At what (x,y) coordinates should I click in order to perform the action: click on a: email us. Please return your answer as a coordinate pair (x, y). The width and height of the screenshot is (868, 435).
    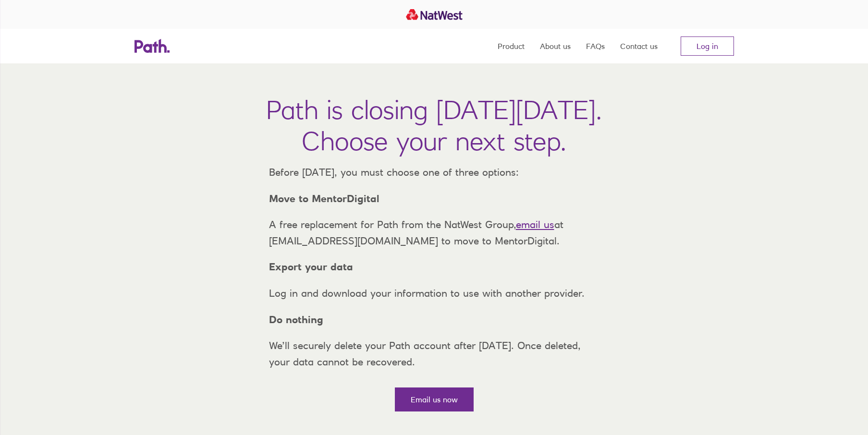
    Looking at the image, I should click on (535, 224).